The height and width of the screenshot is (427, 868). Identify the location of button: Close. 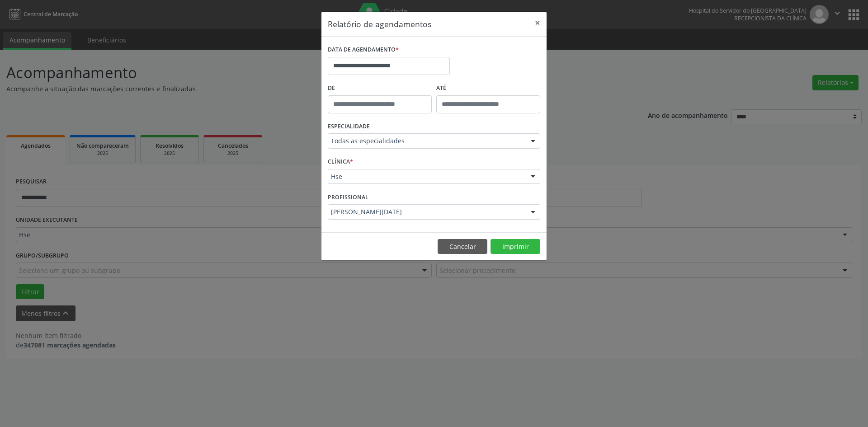
(538, 23).